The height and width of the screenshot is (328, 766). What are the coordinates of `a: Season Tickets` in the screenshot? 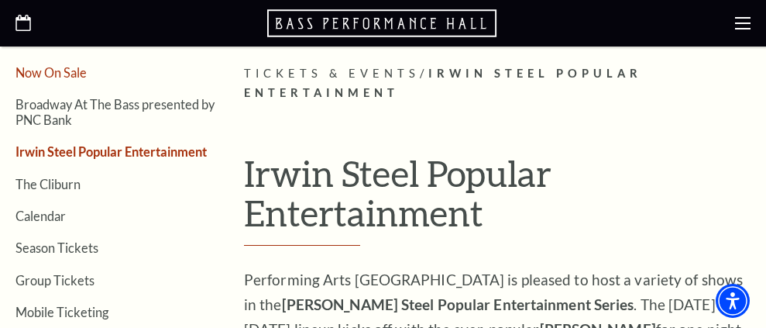 It's located at (57, 247).